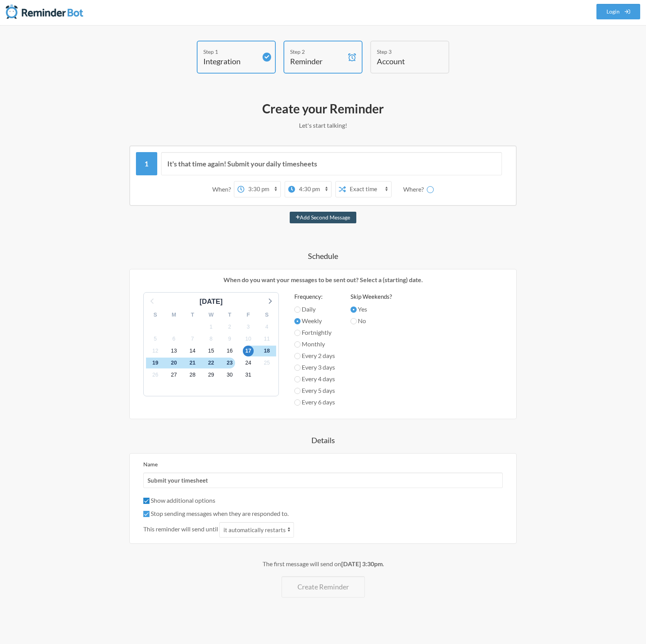  I want to click on h4: Account, so click(404, 61).